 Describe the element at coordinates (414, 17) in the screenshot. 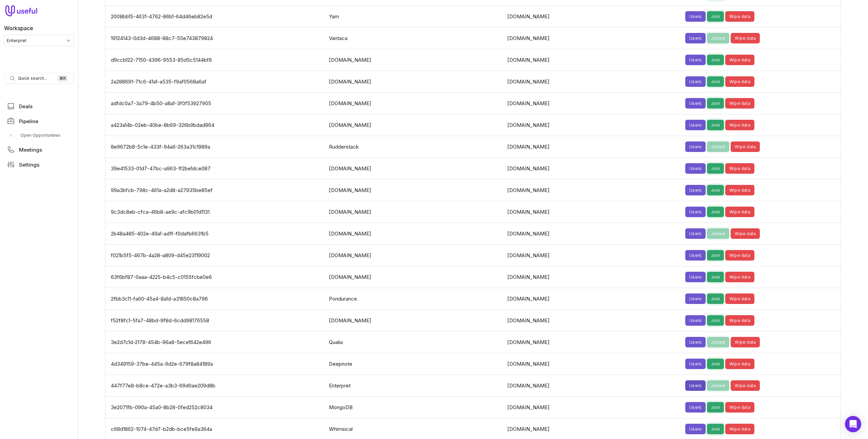

I see `td: Yarn` at that location.